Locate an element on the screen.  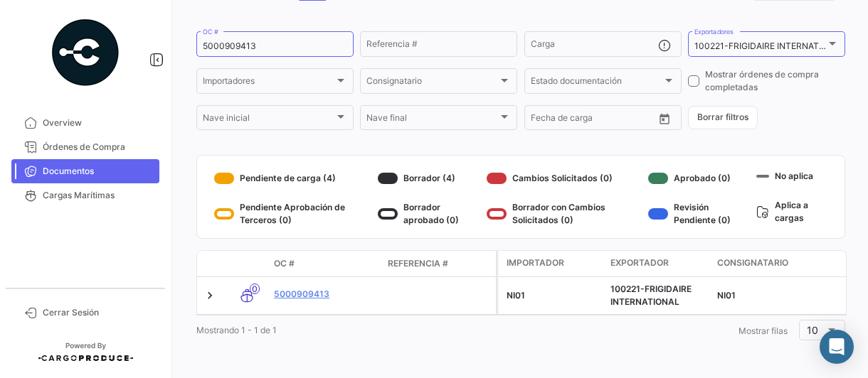
a: Expand/Collapse Row is located at coordinates (210, 296).